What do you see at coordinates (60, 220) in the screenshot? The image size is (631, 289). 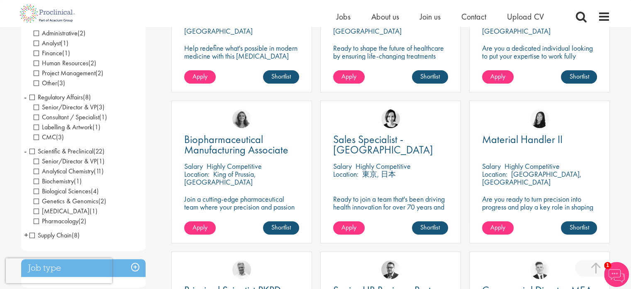 I see `span: Pharmacology` at bounding box center [60, 220].